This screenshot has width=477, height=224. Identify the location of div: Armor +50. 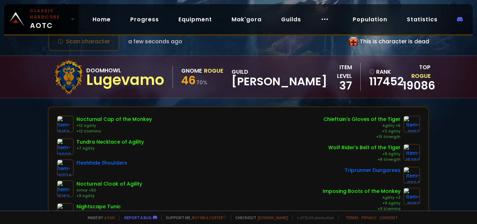
(109, 190).